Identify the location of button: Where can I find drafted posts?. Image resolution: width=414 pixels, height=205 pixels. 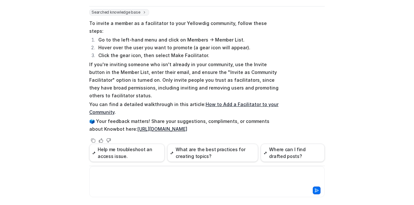
(293, 152).